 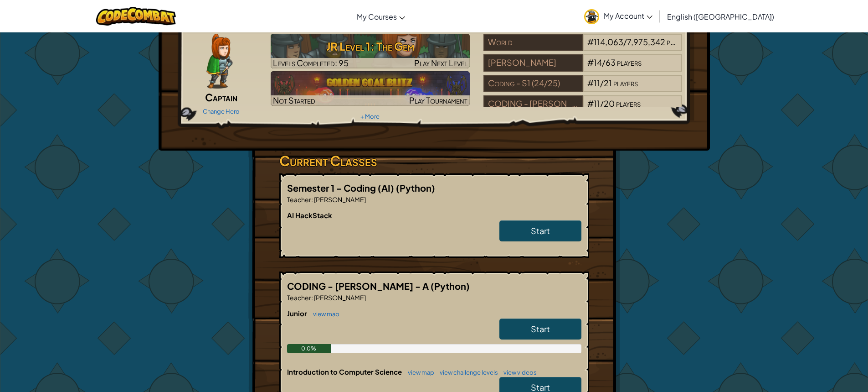 I want to click on a: Start, so click(x=541, y=231).